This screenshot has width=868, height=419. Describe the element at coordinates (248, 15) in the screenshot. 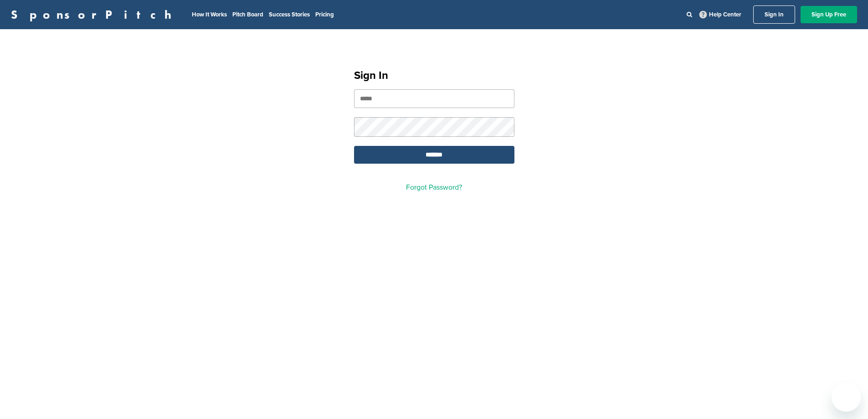

I see `a: Pitch Board` at that location.